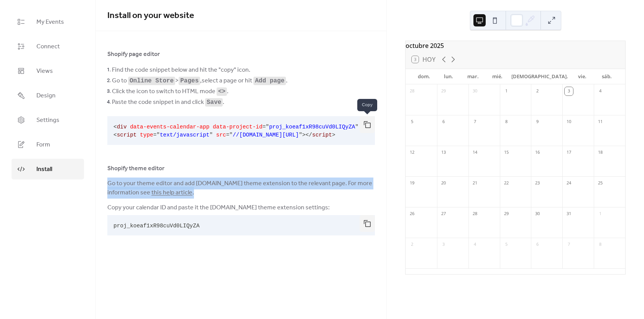 This screenshot has width=644, height=319. What do you see at coordinates (412, 184) in the screenshot?
I see `div: 19` at bounding box center [412, 184].